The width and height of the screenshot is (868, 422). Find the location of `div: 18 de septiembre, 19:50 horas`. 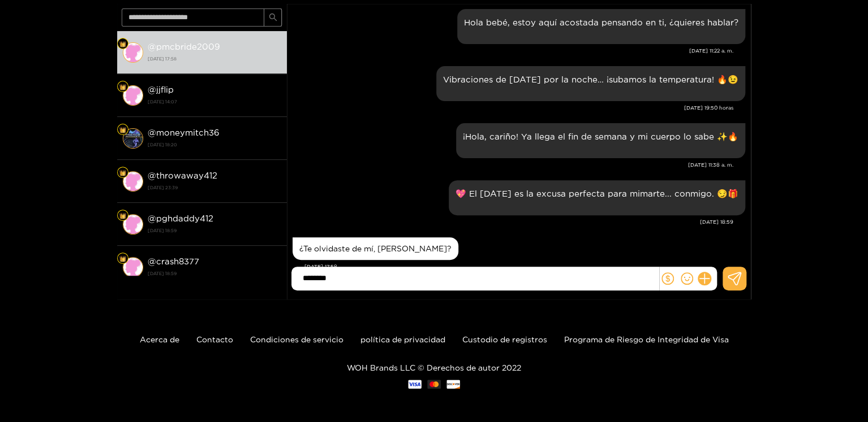

div: 18 de septiembre, 19:50 horas is located at coordinates (591, 83).